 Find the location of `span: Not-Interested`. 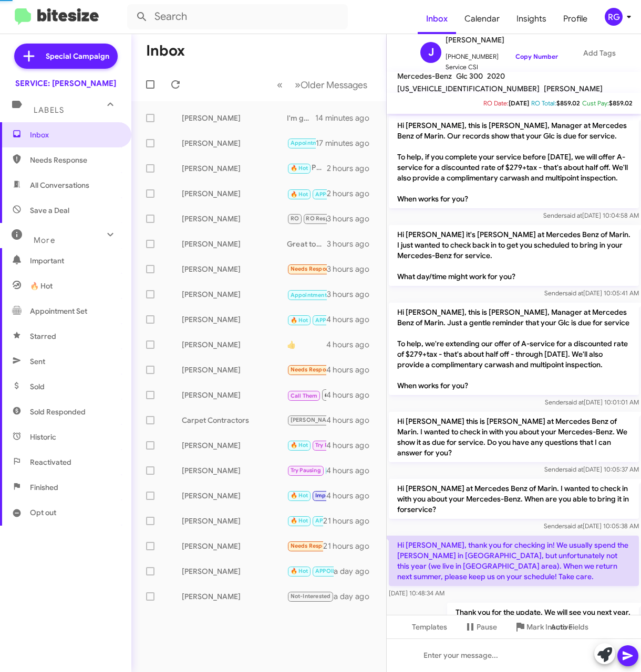

span: Not-Interested is located at coordinates (310, 596).